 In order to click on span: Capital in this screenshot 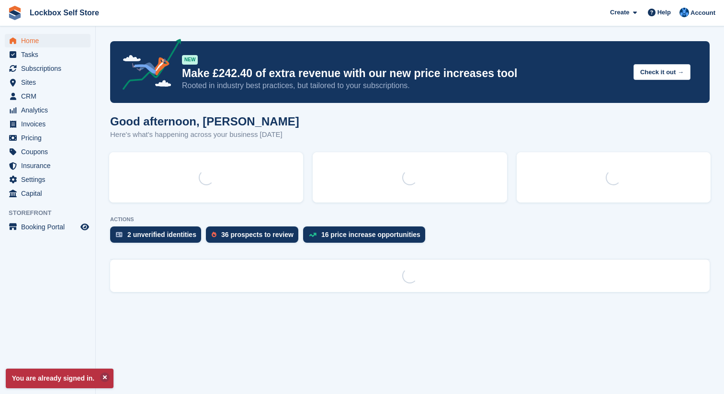, I will do `click(50, 194)`.